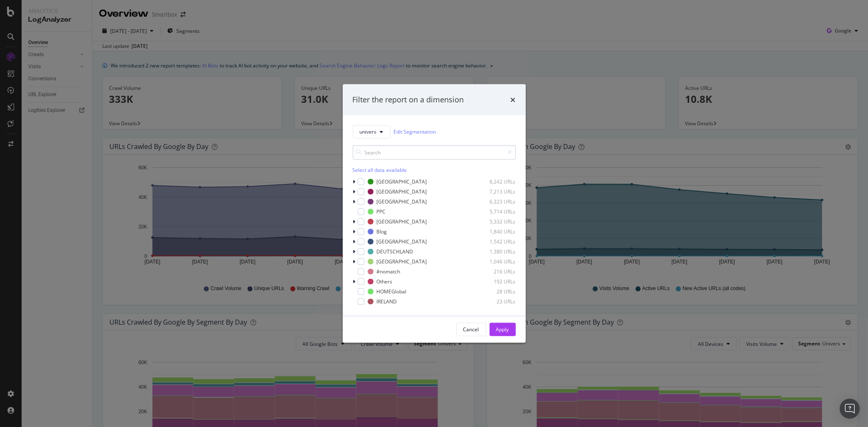  I want to click on div: 6,323 URLs, so click(496, 202).